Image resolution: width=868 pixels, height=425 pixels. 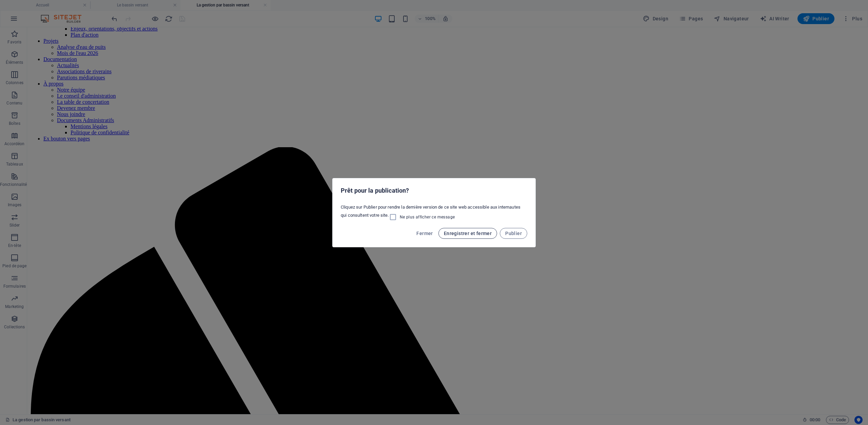 What do you see at coordinates (425, 233) in the screenshot?
I see `button: Fermer` at bounding box center [425, 233].